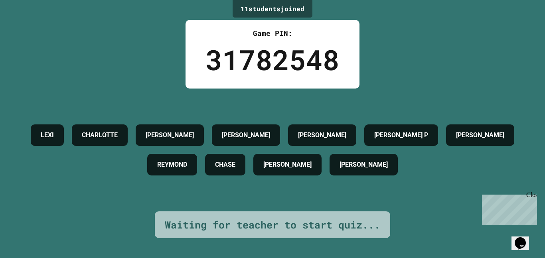 This screenshot has height=258, width=545. Describe the element at coordinates (273, 59) in the screenshot. I see `div: 31782548` at that location.